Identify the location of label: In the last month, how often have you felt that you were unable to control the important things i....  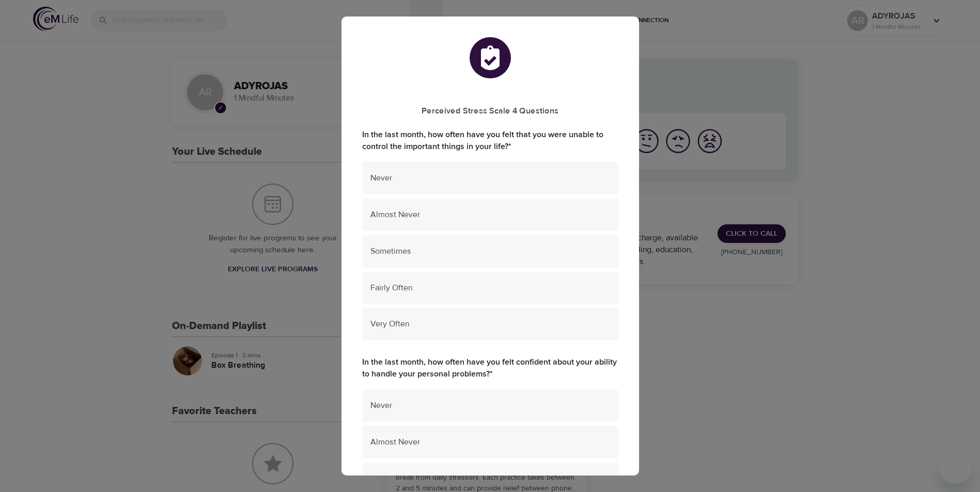
(490, 141).